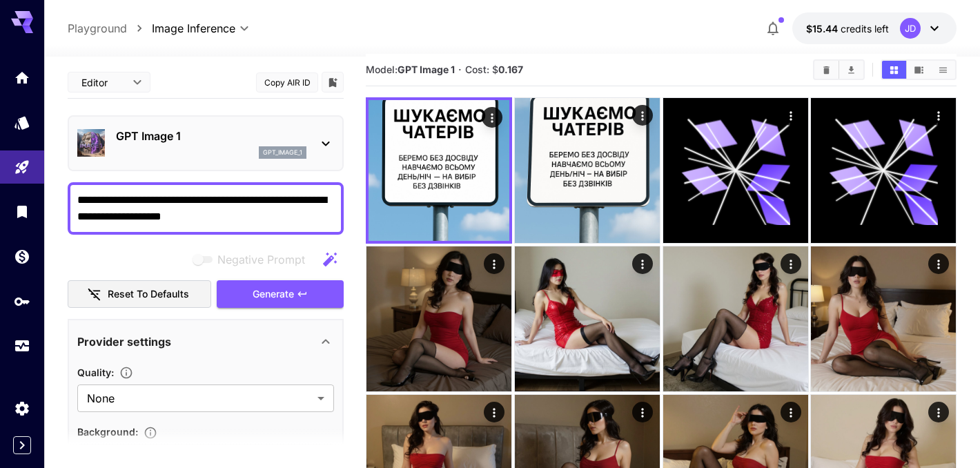 The image size is (980, 468). I want to click on div: Show media in grid viewShow media in video viewShow media in list view, so click(919, 70).